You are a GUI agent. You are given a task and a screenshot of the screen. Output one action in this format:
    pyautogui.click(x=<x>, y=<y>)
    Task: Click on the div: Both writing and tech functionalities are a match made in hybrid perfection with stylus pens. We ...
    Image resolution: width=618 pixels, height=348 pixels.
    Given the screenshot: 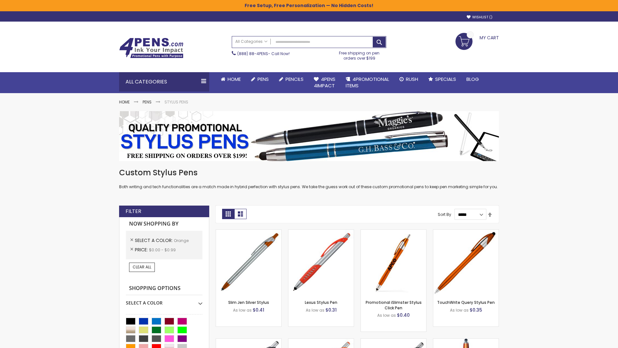 What is the action you would take?
    pyautogui.click(x=309, y=178)
    